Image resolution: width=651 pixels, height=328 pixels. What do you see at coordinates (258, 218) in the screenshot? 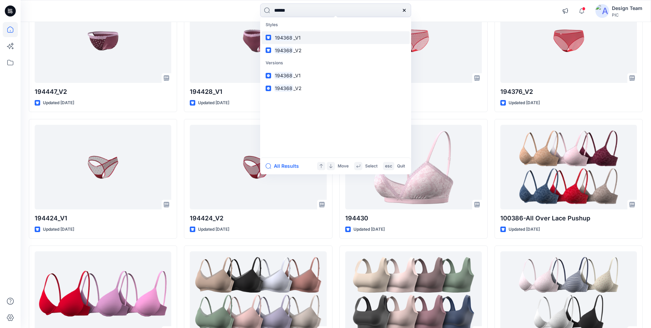
I see `p: 194424_V2` at bounding box center [258, 218].